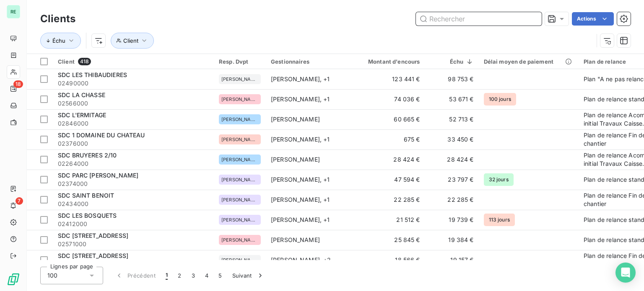 The image size is (644, 291). What do you see at coordinates (134, 83) in the screenshot?
I see `span: 02490000` at bounding box center [134, 83].